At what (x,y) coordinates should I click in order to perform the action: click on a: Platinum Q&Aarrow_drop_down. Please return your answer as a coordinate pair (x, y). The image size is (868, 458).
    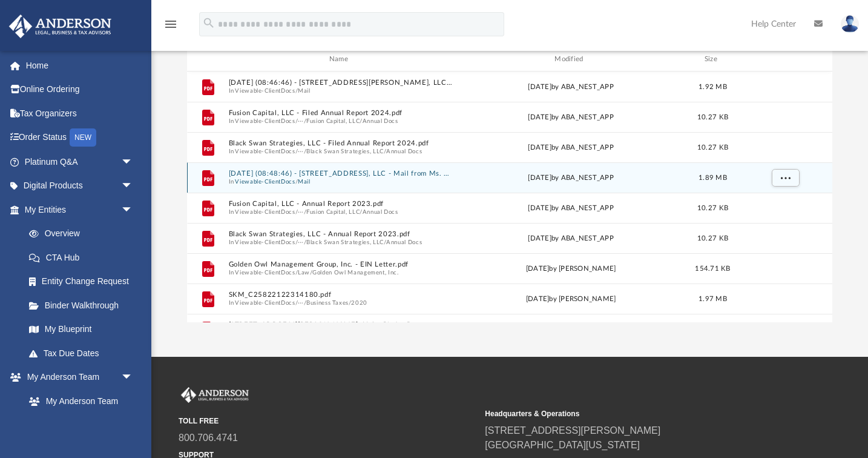
    Looking at the image, I should click on (80, 162).